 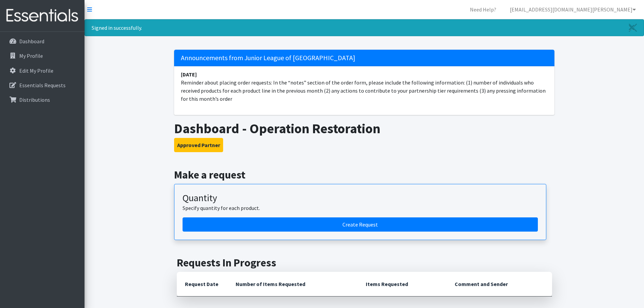 I want to click on th: Items Requested, so click(x=402, y=284).